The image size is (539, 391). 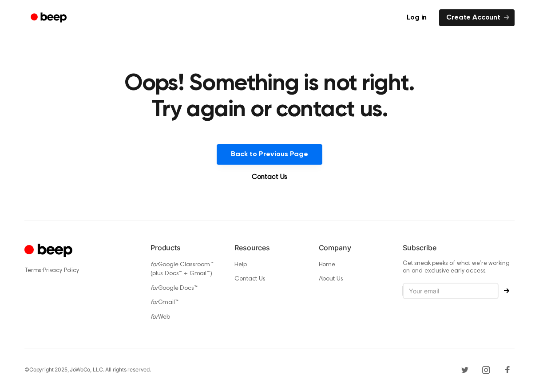 What do you see at coordinates (458, 248) in the screenshot?
I see `h6: Subscribe` at bounding box center [458, 248].